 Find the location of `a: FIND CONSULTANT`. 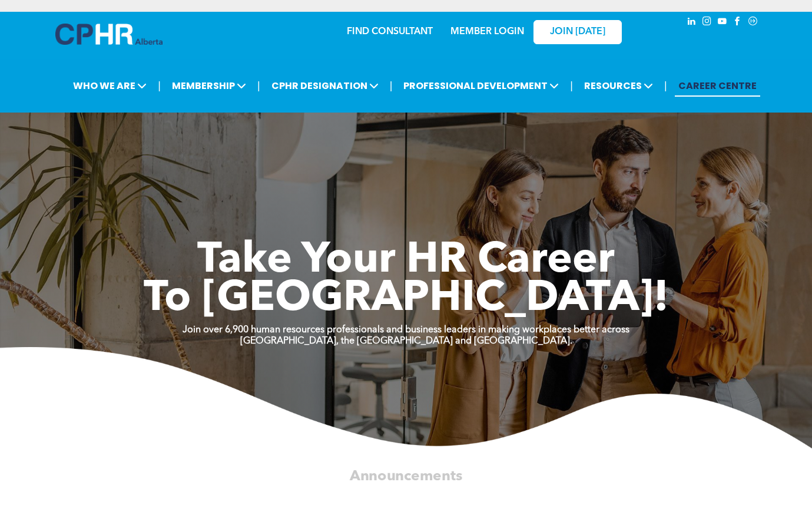

a: FIND CONSULTANT is located at coordinates (390, 32).